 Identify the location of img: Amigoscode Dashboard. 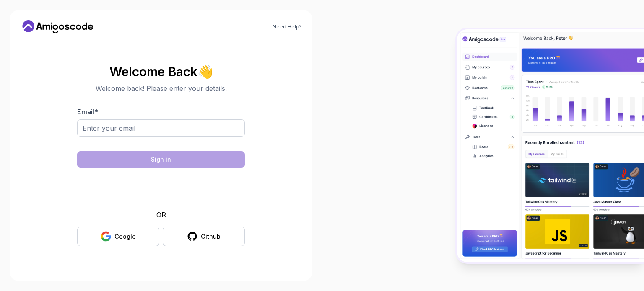
(550, 146).